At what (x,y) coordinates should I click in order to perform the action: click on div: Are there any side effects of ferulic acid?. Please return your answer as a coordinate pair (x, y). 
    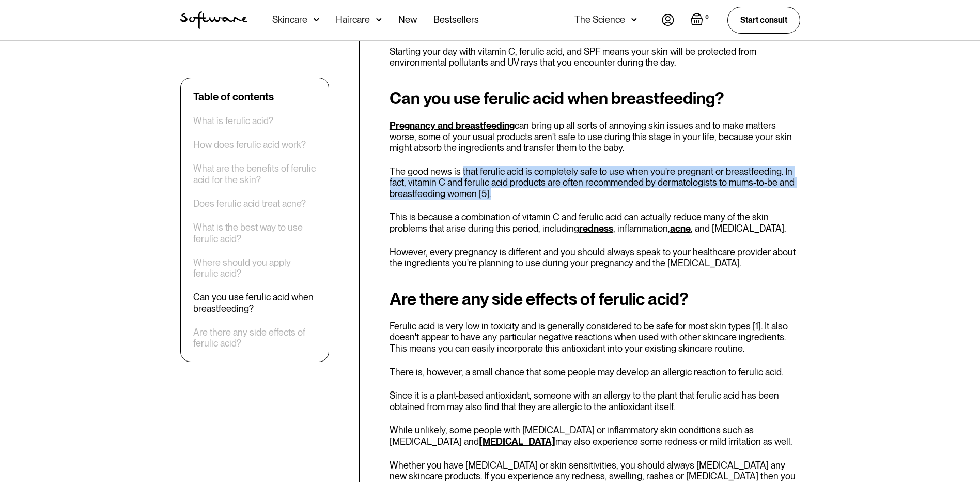
    Looking at the image, I should click on (254, 337).